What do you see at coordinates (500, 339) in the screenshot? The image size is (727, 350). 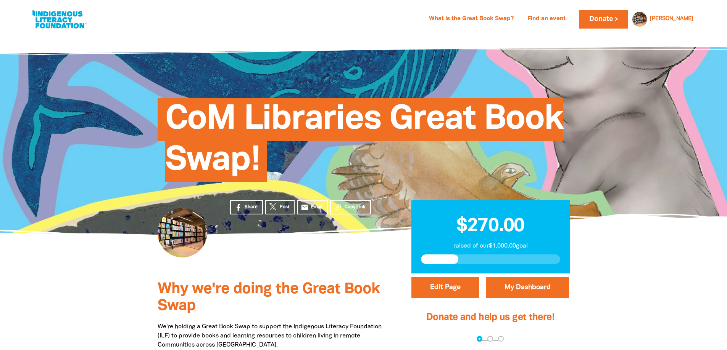 I see `button: Navigate to step 3 of 3 to enter your payment details` at bounding box center [500, 339].